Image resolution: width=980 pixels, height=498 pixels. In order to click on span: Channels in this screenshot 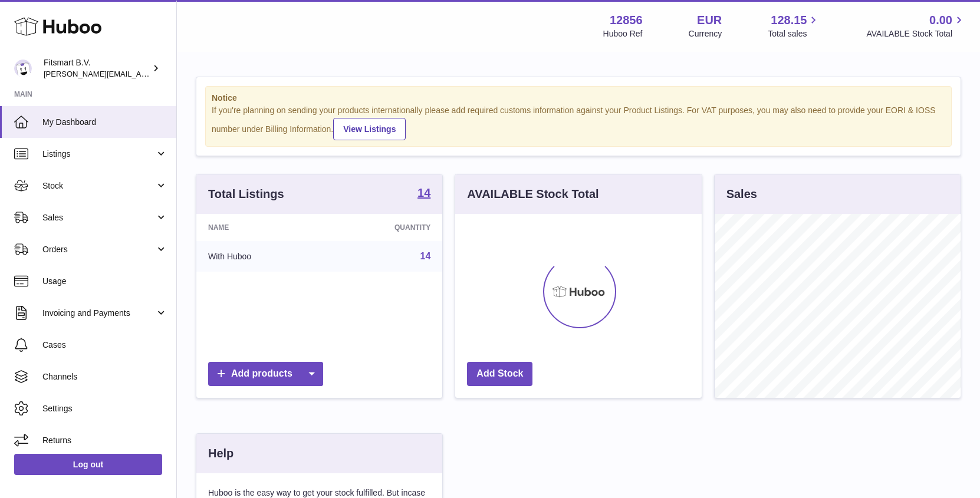, I will do `click(105, 377)`.